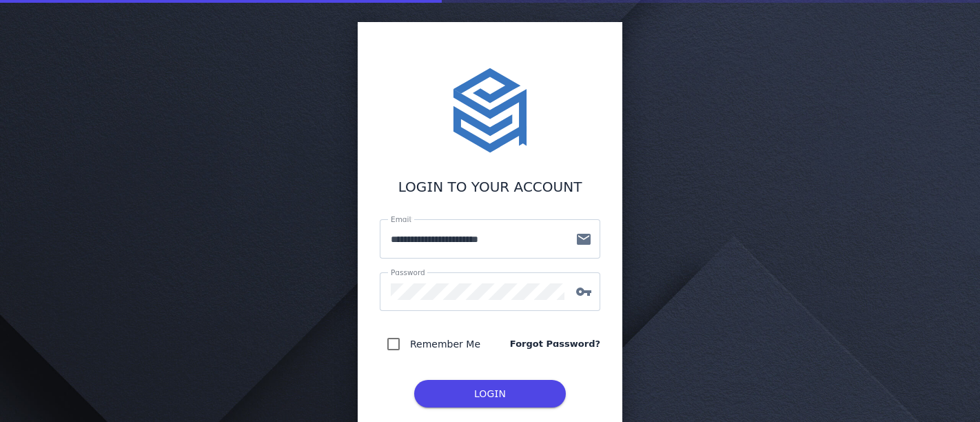  What do you see at coordinates (490, 187) in the screenshot?
I see `div: LOGIN TO YOUR ACCOUNT` at bounding box center [490, 187].